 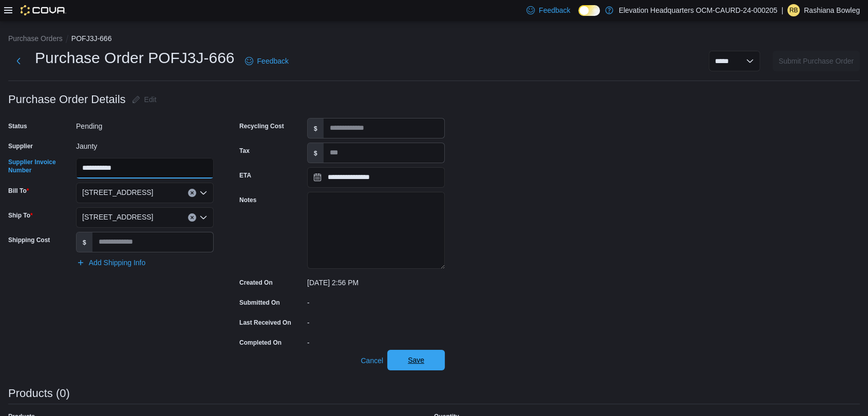 I want to click on button: POFJ3J-666, so click(x=91, y=38).